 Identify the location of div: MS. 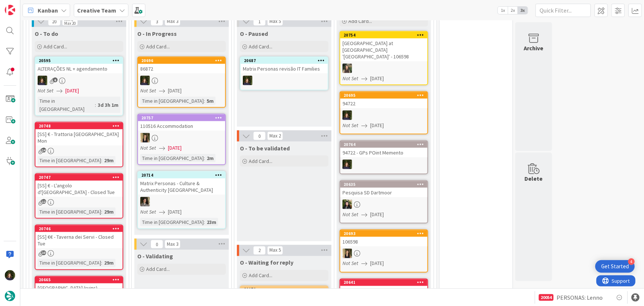
(181, 202).